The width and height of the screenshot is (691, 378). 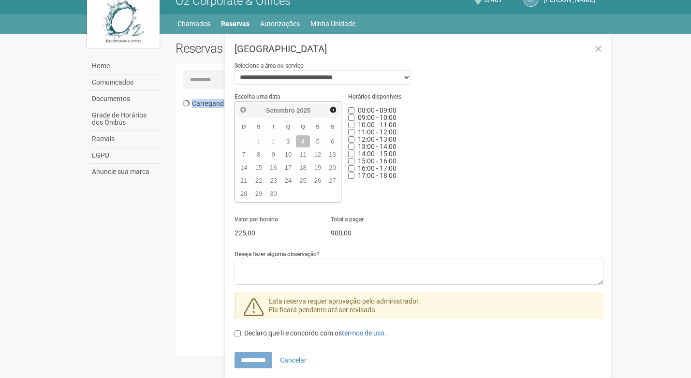 What do you see at coordinates (302, 126) in the screenshot?
I see `span: Quinta` at bounding box center [302, 126].